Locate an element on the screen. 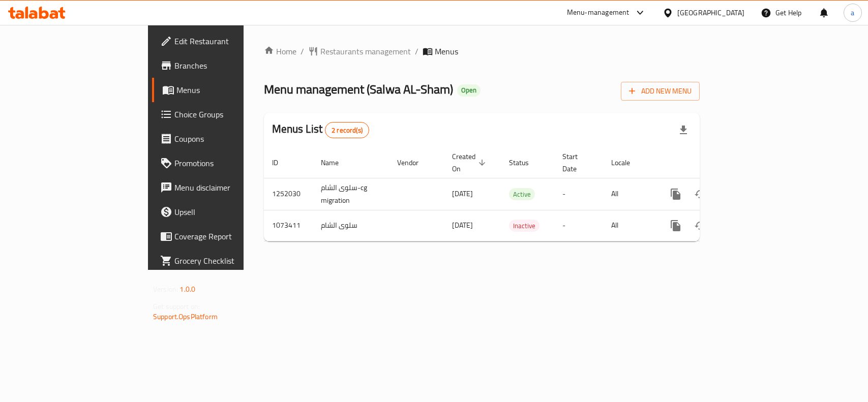 The width and height of the screenshot is (868, 402). span: 1.0.0 is located at coordinates (187, 289).